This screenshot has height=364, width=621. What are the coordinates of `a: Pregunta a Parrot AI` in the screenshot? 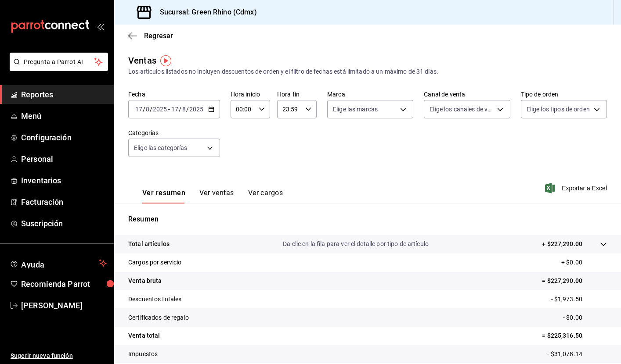 It's located at (57, 68).